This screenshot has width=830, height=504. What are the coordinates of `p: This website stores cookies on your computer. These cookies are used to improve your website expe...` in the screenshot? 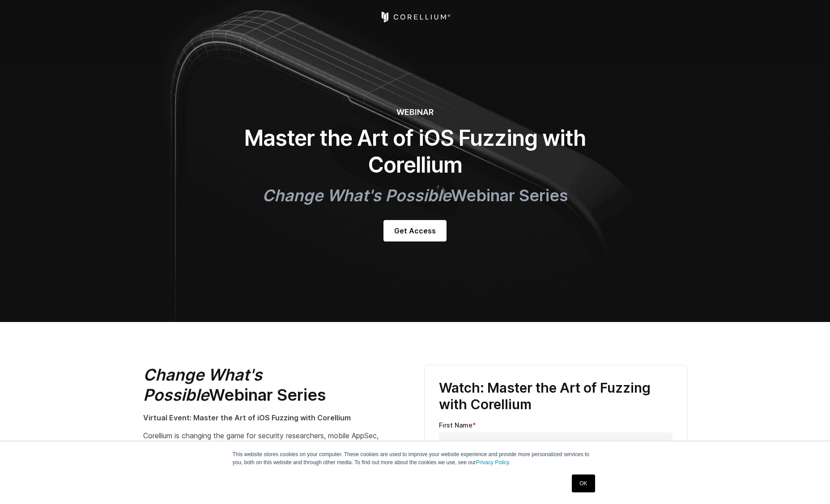 It's located at (415, 458).